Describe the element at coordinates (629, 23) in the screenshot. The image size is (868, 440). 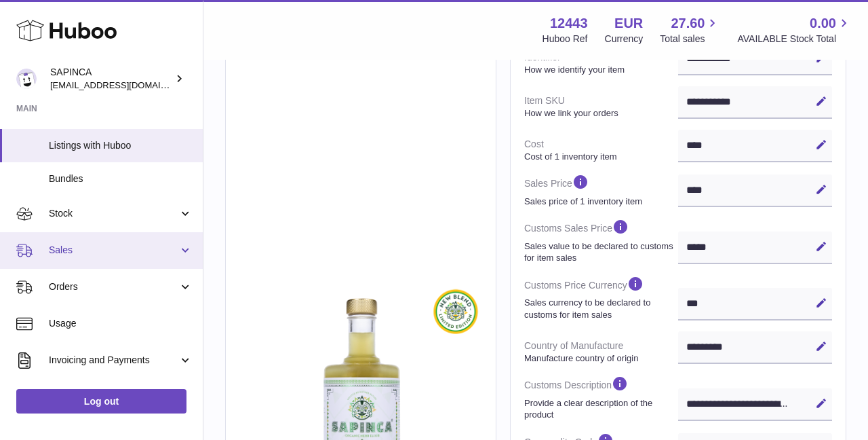
I see `strong: EUR` at that location.